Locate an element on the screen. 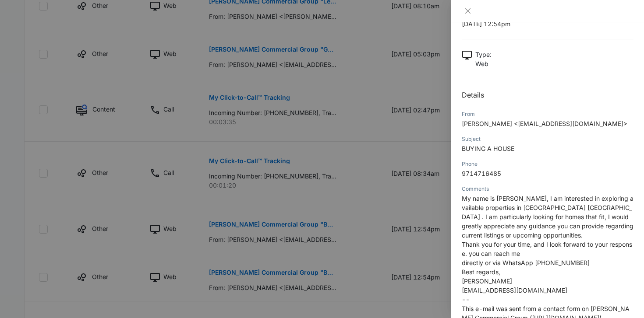 This screenshot has width=644, height=318. h2: Details is located at coordinates (548, 95).